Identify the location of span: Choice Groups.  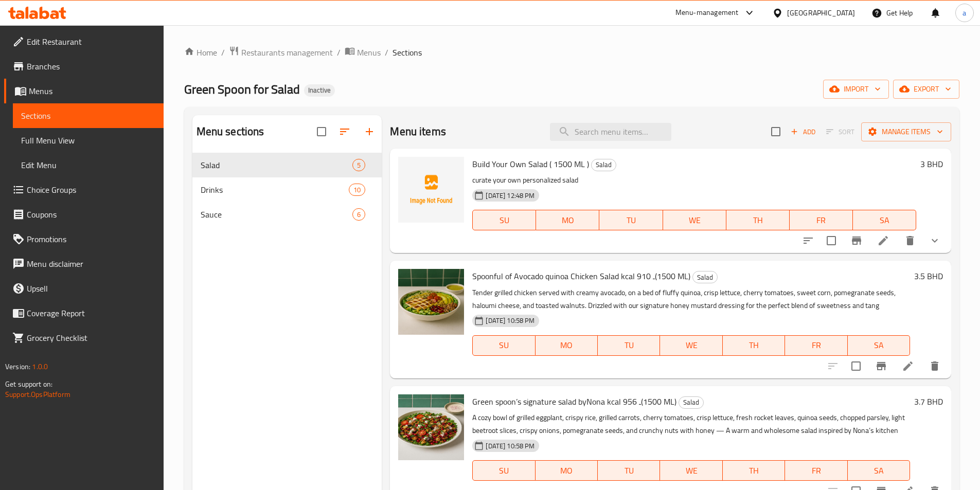
(91, 190).